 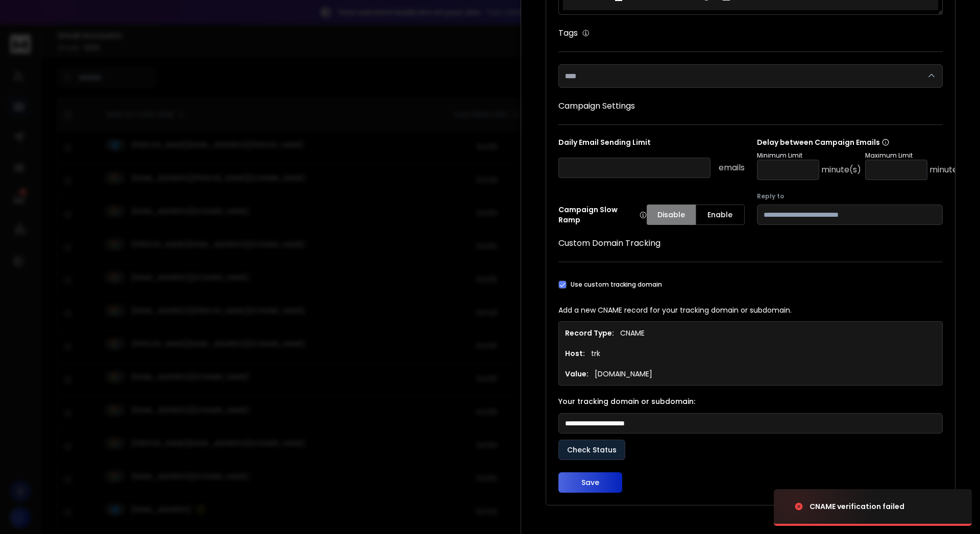 What do you see at coordinates (732, 168) in the screenshot?
I see `p: emails` at bounding box center [732, 168].